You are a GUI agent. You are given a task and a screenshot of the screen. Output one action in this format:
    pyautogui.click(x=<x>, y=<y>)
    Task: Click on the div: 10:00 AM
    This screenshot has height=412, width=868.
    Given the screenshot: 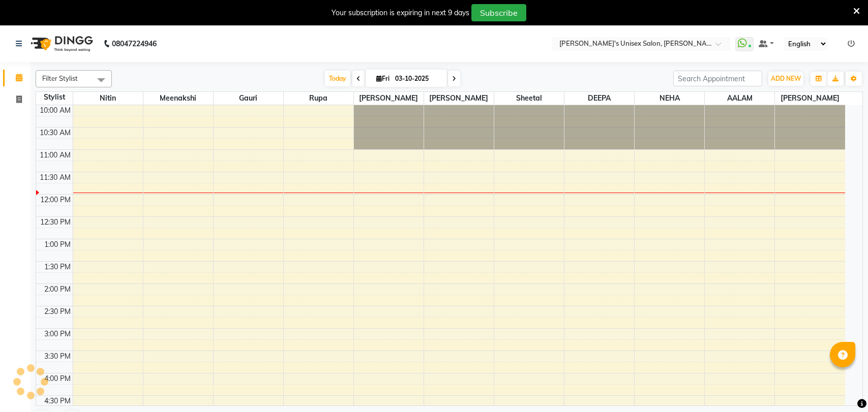 What is the action you would take?
    pyautogui.click(x=55, y=110)
    